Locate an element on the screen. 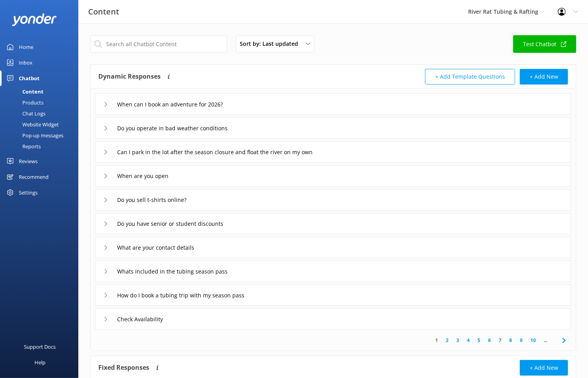  a: Website Widget is located at coordinates (42, 125).